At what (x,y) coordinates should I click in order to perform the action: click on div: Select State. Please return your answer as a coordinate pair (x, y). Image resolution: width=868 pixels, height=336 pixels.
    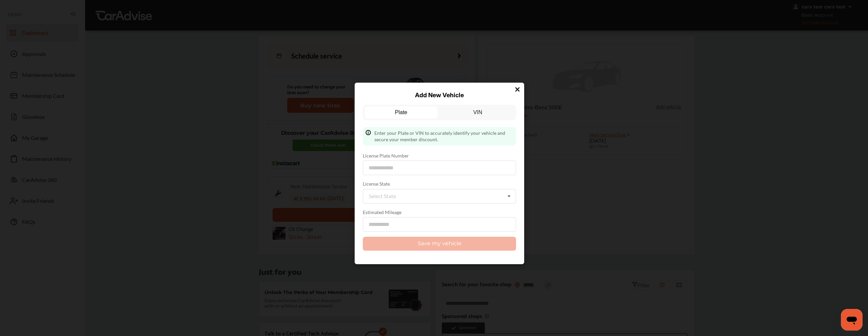
    Looking at the image, I should click on (383, 196).